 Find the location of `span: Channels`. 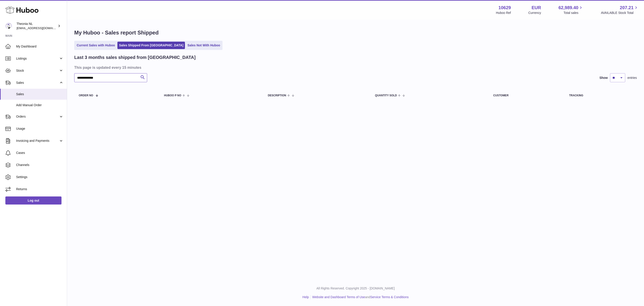

span: Channels is located at coordinates (40, 164).